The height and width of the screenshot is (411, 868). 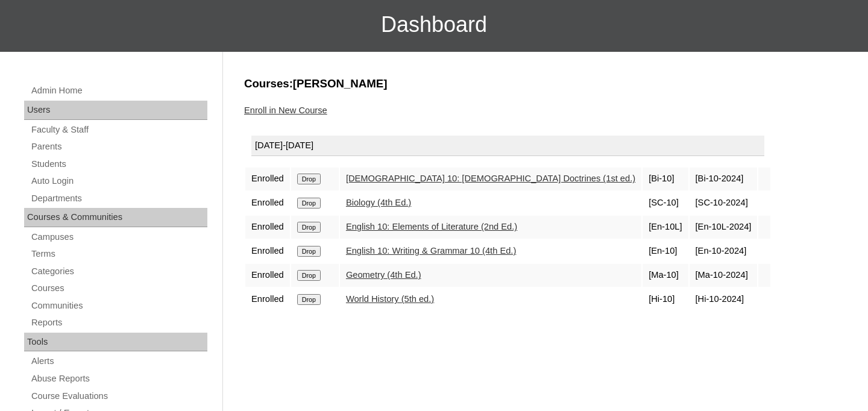 What do you see at coordinates (432, 227) in the screenshot?
I see `a: English 10: Elements of Literature (2nd Ed.)` at bounding box center [432, 227].